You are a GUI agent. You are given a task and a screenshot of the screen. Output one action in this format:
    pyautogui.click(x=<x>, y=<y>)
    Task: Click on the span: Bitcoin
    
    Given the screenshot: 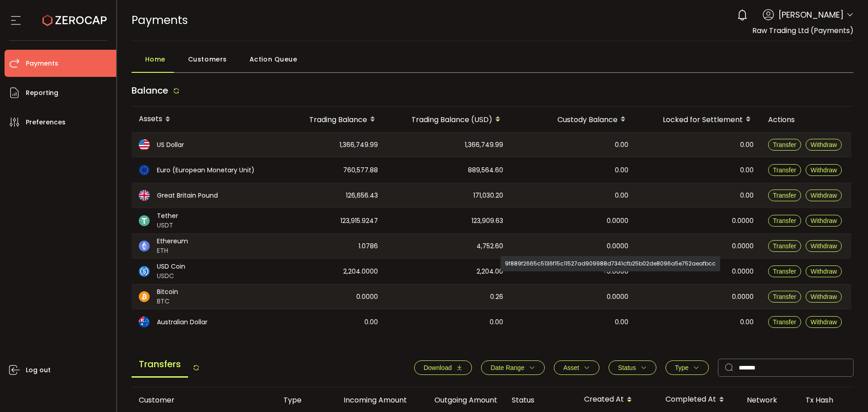 What is the action you would take?
    pyautogui.click(x=167, y=292)
    